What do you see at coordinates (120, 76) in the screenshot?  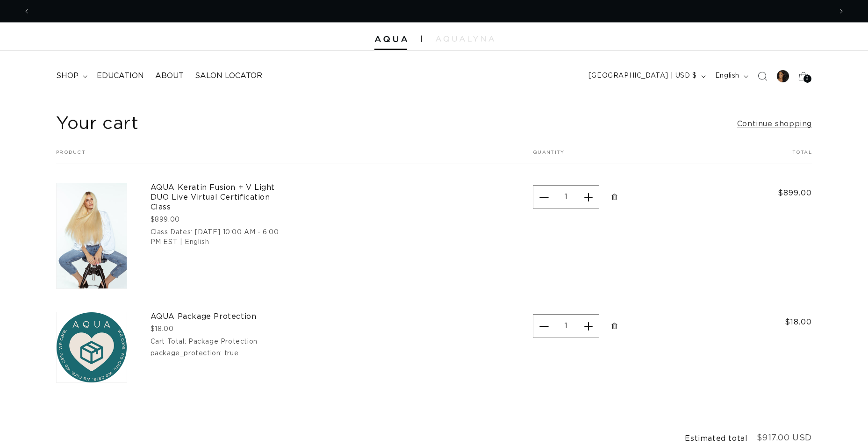 I see `a: Education` at bounding box center [120, 76].